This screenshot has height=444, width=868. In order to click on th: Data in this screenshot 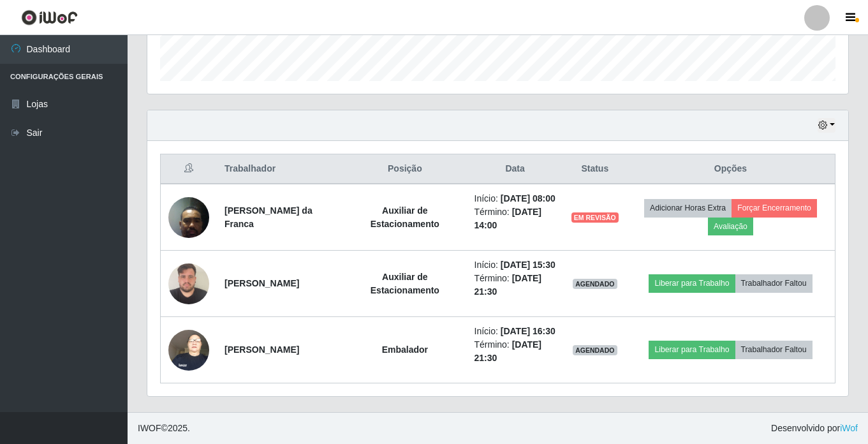, I will do `click(515, 169)`.